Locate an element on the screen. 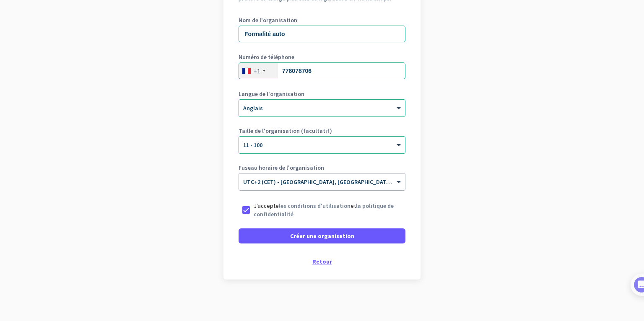 The width and height of the screenshot is (644, 321). font: Retour is located at coordinates (322, 262).